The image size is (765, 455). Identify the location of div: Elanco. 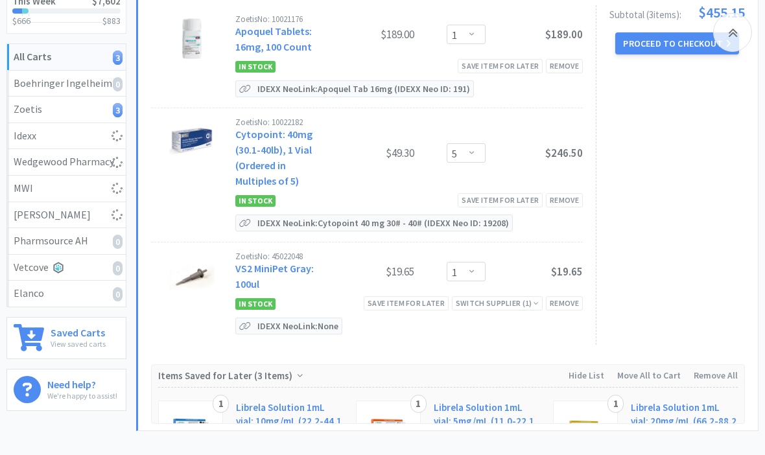
(66, 294).